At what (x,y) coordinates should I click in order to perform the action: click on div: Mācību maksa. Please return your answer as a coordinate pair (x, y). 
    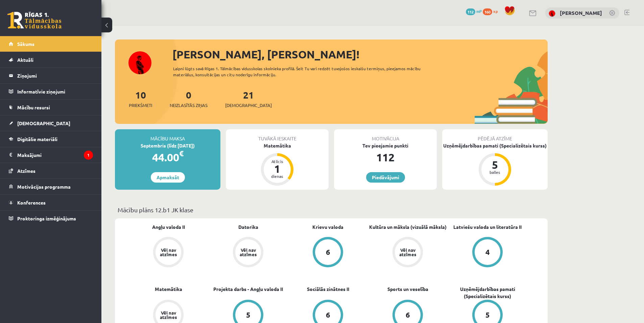
    Looking at the image, I should click on (168, 136).